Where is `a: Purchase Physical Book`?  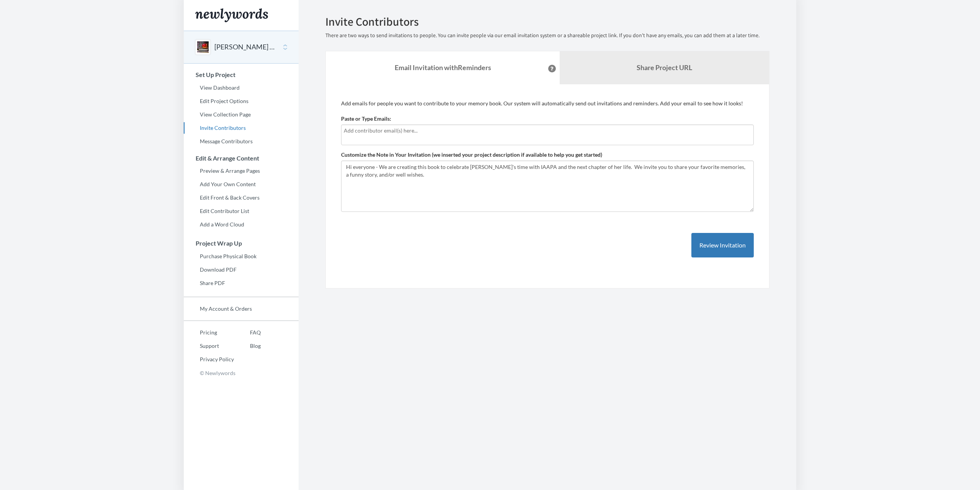
a: Purchase Physical Book is located at coordinates (241, 256).